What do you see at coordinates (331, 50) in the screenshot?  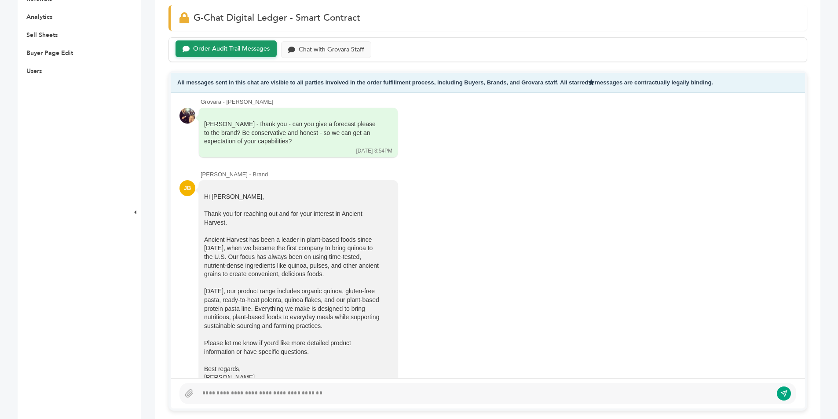 I see `div: Chat with Grovara Staff` at bounding box center [331, 50].